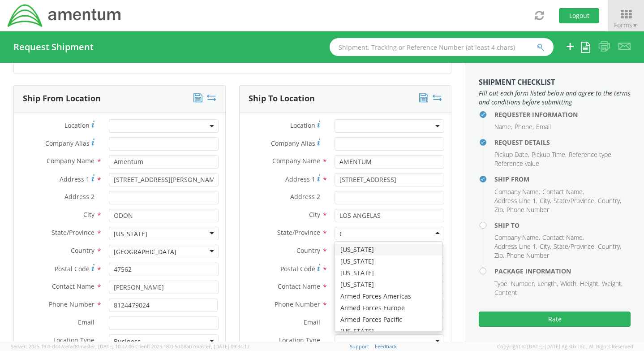 Image resolution: width=644 pixels, height=351 pixels. Describe the element at coordinates (562, 142) in the screenshot. I see `h4: Request Details` at that location.